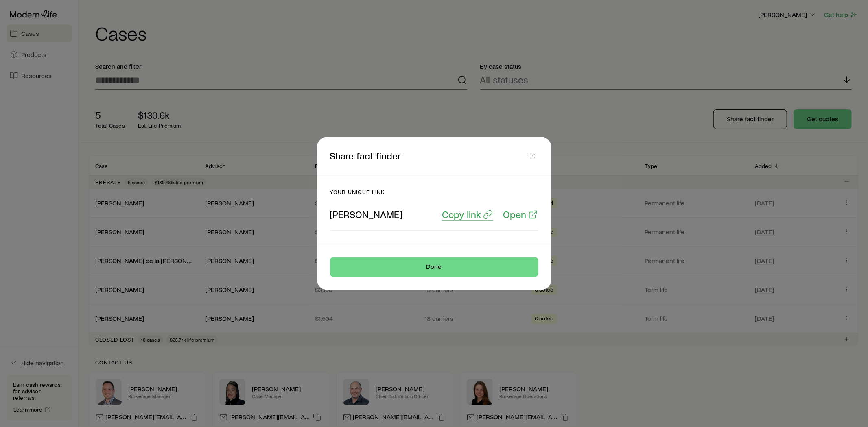  Describe the element at coordinates (521, 215) in the screenshot. I see `a: Open` at that location.